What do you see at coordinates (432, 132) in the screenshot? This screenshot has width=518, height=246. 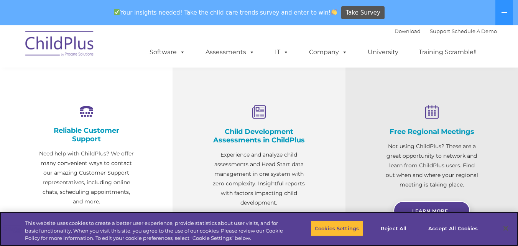 I see `h4: Free Regional Meetings` at bounding box center [432, 132].